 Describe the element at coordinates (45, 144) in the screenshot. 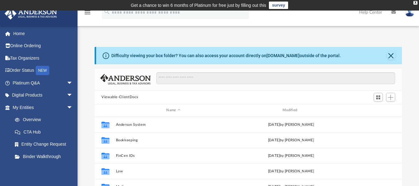

I see `a: Entity Change Request` at that location.